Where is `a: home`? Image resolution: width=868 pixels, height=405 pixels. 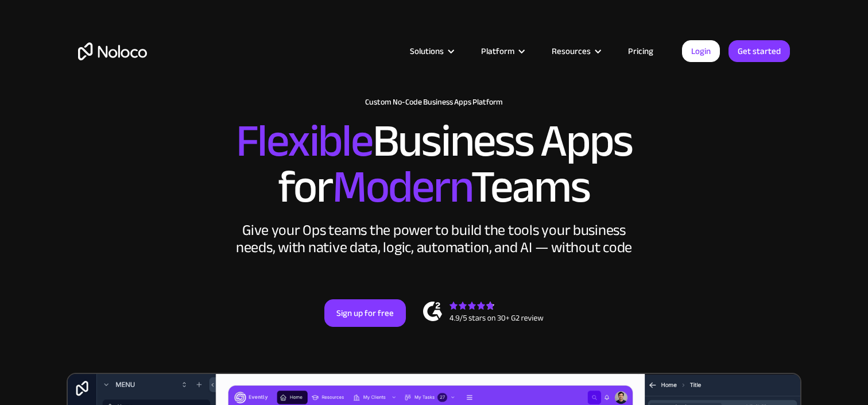
a: home is located at coordinates (113, 51).